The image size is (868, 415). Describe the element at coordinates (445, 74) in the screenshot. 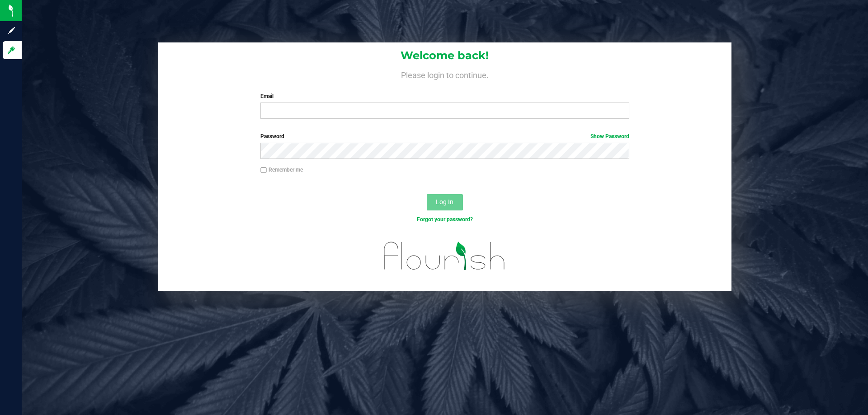

I see `h4: Please login to continue.` at that location.